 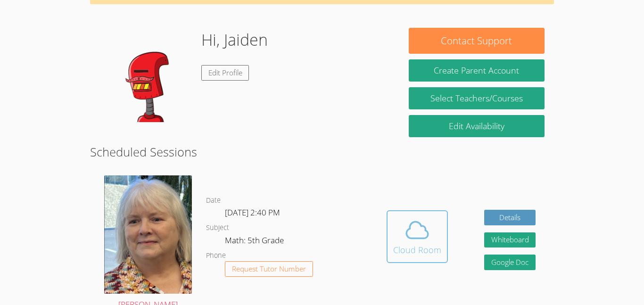 What do you see at coordinates (510, 240) in the screenshot?
I see `button: Whiteboard` at bounding box center [510, 240].